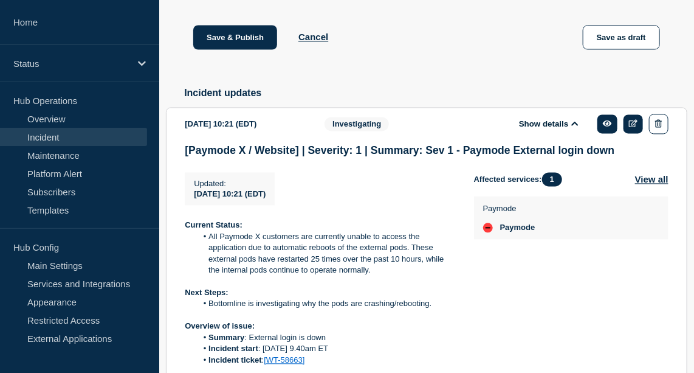 This screenshot has width=694, height=373. What do you see at coordinates (621, 38) in the screenshot?
I see `button: Save as draft` at bounding box center [621, 38].